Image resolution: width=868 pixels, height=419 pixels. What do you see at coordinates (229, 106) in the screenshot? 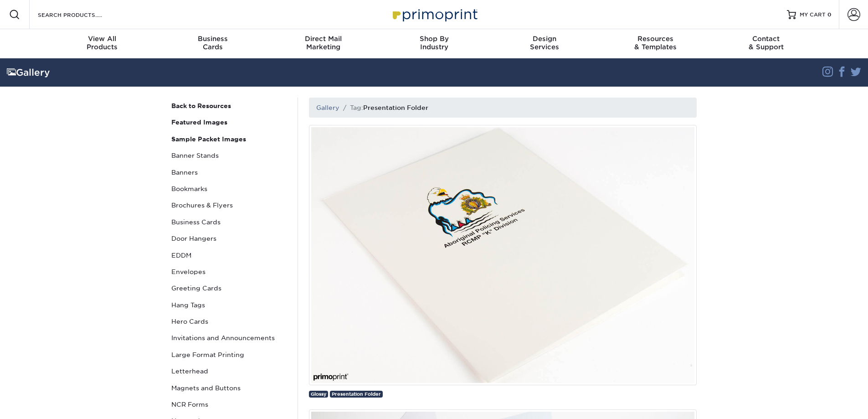
I see `strong: Back to Resources` at bounding box center [229, 106].